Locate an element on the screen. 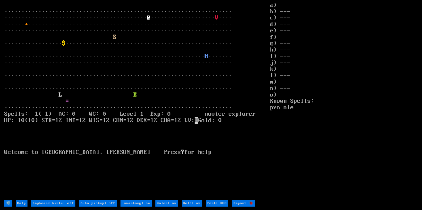 The height and width of the screenshot is (210, 422). font: E is located at coordinates (135, 95).